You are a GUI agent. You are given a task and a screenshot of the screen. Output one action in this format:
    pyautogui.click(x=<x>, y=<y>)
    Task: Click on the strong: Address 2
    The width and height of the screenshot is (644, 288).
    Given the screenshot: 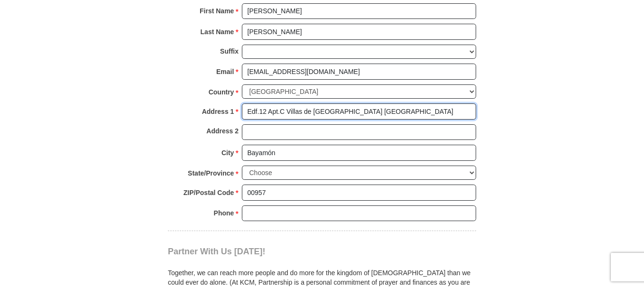 What is the action you would take?
    pyautogui.click(x=222, y=131)
    